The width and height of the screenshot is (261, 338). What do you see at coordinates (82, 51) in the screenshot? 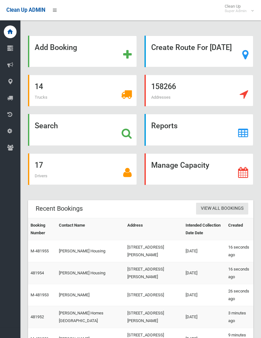
I see `a: Add Booking` at bounding box center [82, 51].